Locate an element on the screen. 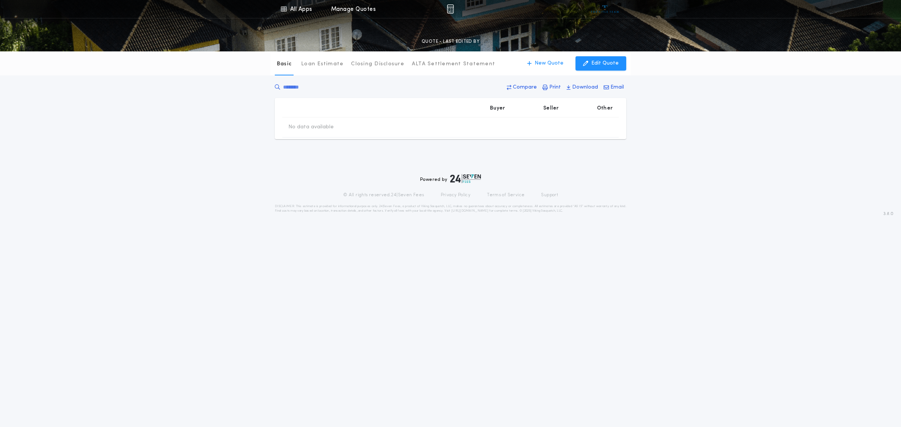 This screenshot has height=427, width=901. td: No data available is located at coordinates (311, 127).